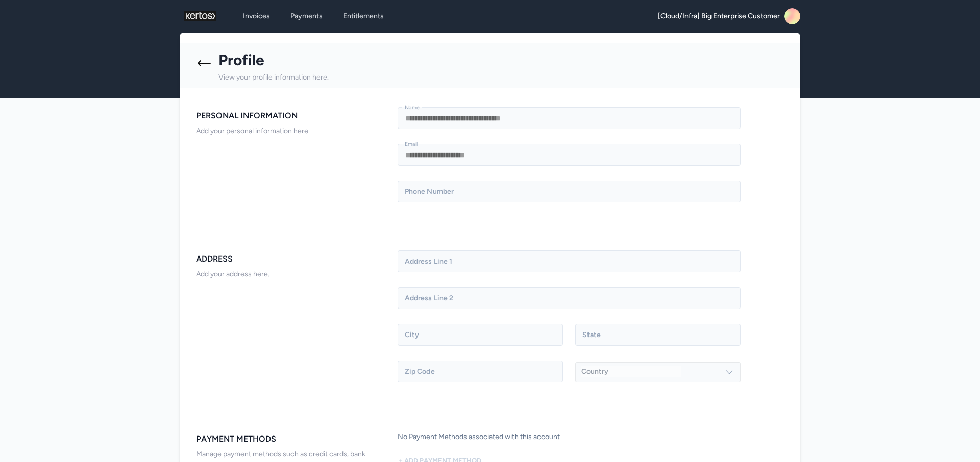 The image size is (980, 462). What do you see at coordinates (364, 16) in the screenshot?
I see `a: Entitlements` at bounding box center [364, 16].